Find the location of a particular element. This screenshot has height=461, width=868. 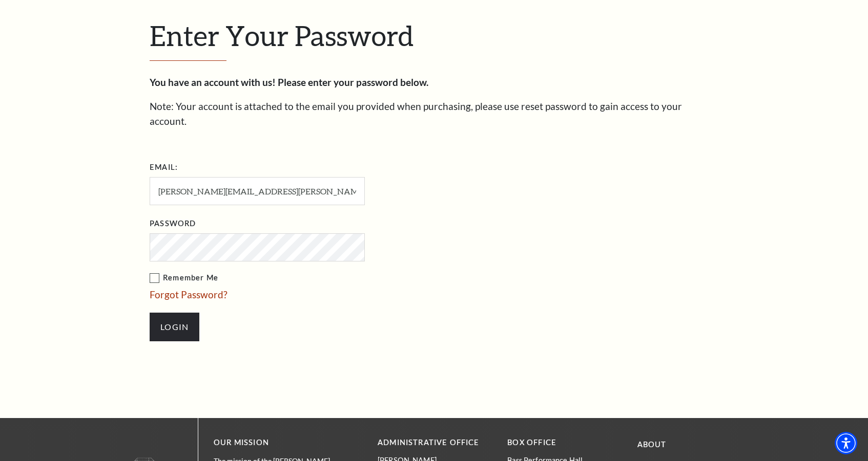

span: Enter Your Password is located at coordinates (281, 35).